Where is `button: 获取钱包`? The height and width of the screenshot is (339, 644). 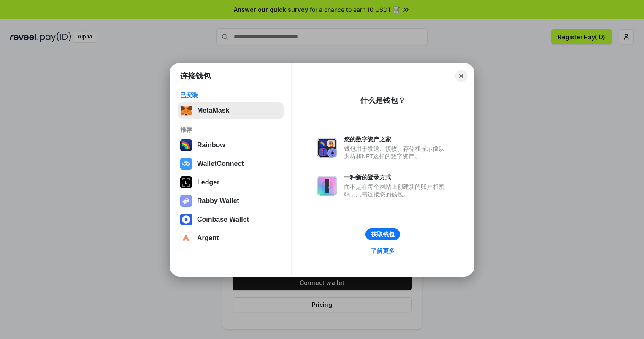 button: 获取钱包 is located at coordinates (383, 234).